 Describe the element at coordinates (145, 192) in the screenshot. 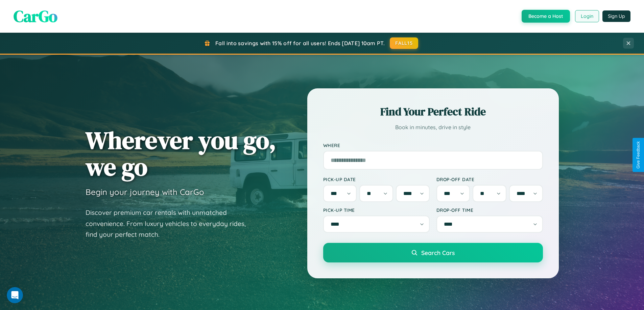

I see `h3: Begin your journey with CarGo` at that location.